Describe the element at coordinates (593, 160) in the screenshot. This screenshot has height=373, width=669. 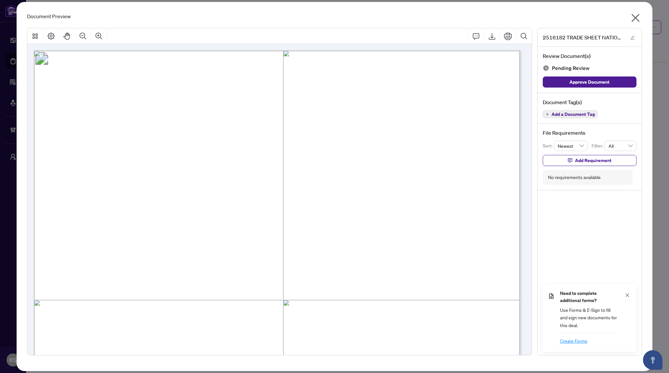
I see `span: Add Requirement` at that location.